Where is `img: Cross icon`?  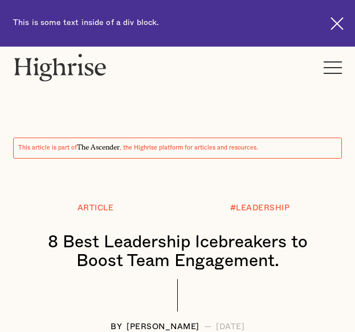 img: Cross icon is located at coordinates (336, 23).